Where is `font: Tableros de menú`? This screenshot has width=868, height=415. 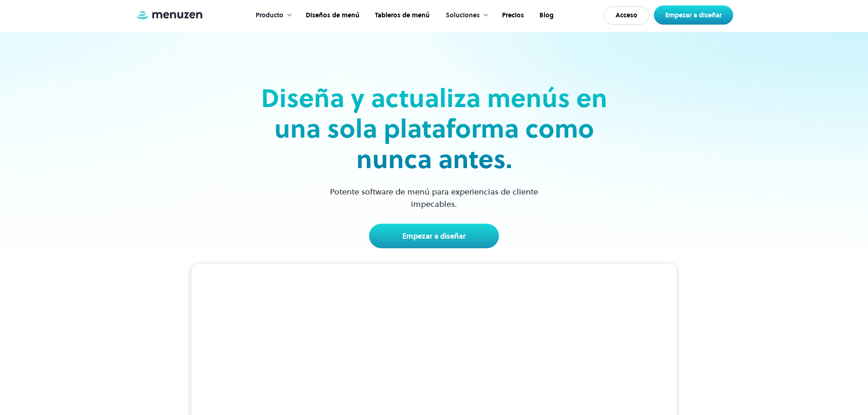
font: Tableros de menú is located at coordinates (402, 15).